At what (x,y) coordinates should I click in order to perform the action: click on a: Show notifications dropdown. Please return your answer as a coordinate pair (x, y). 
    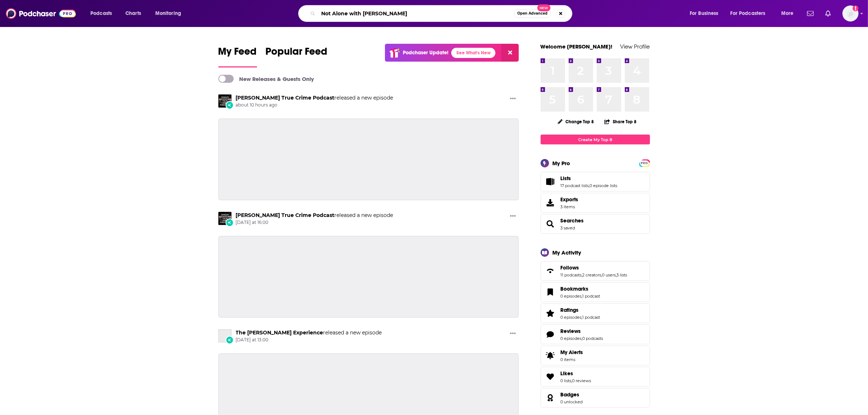
    Looking at the image, I should click on (810, 13).